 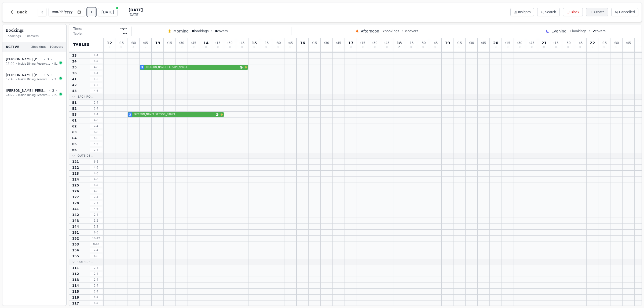 I want to click on span: 2, so click(x=594, y=31).